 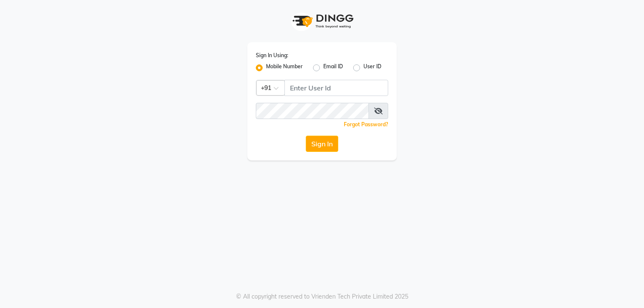 I want to click on label: Email ID, so click(x=333, y=68).